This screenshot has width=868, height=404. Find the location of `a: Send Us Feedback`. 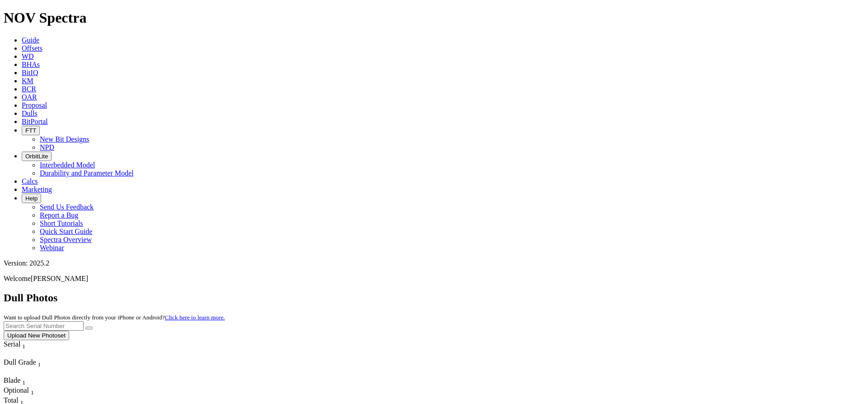

a: Send Us Feedback is located at coordinates (67, 207).